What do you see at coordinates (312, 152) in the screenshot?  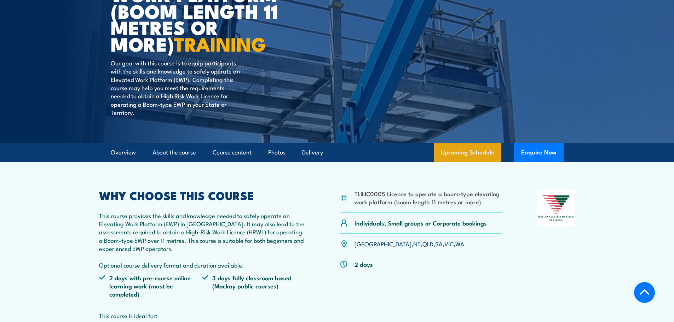 I see `a: Delivery` at bounding box center [312, 152].